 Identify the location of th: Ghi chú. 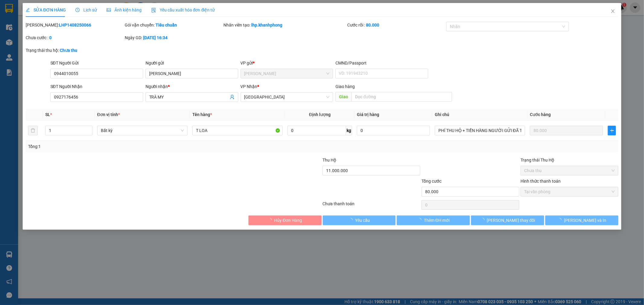
(479, 114).